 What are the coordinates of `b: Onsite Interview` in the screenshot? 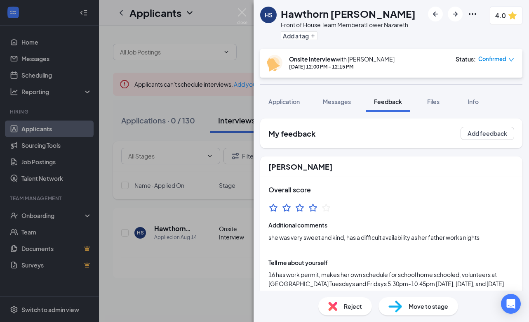 It's located at (312, 59).